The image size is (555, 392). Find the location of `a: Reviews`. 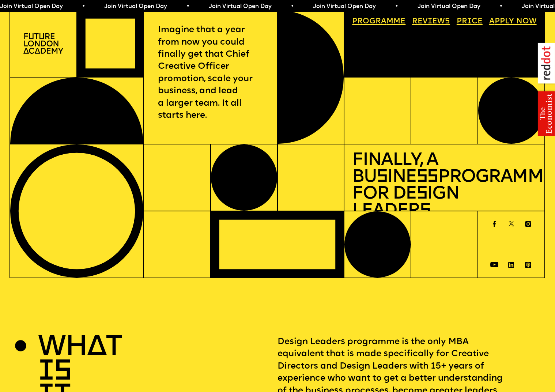

a: Reviews is located at coordinates (431, 22).